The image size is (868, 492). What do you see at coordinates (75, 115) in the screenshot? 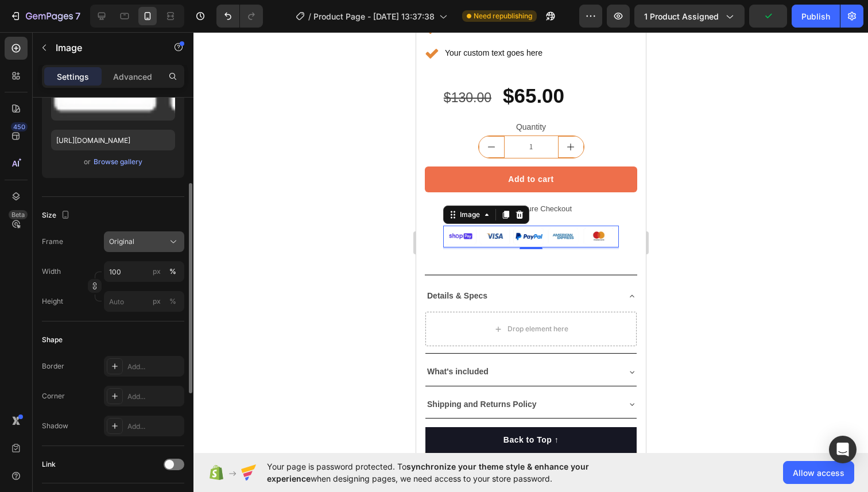
I see `button: decrement` at bounding box center [75, 115].